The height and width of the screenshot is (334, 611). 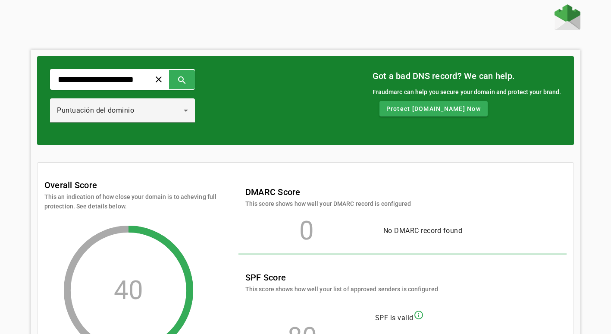 I want to click on mat-card-subtitle: This score shows how well your DMARC record is configured, so click(x=328, y=204).